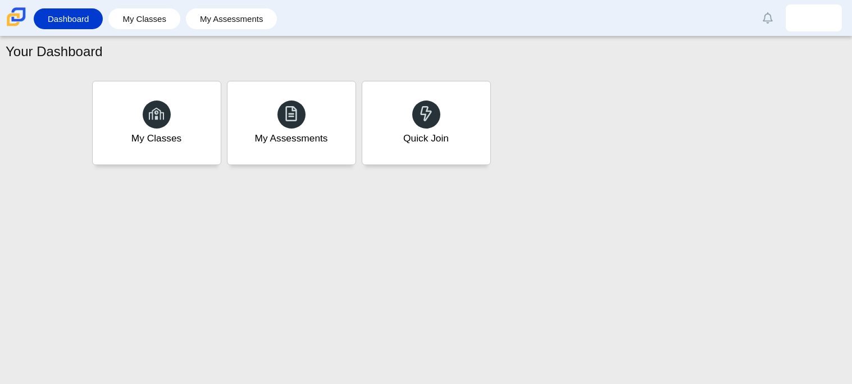  Describe the element at coordinates (768, 18) in the screenshot. I see `a: Alerts` at that location.